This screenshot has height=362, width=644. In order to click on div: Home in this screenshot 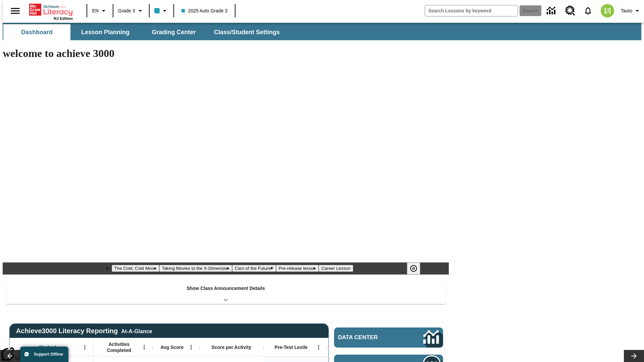, I will do `click(51, 11)`.